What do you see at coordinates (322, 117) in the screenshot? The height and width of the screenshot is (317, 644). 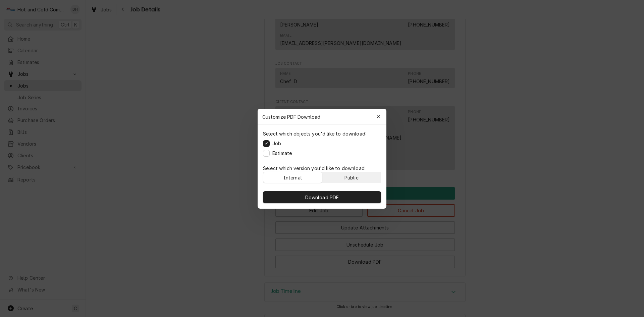 I see `div: Customize PDF Download` at bounding box center [322, 117].